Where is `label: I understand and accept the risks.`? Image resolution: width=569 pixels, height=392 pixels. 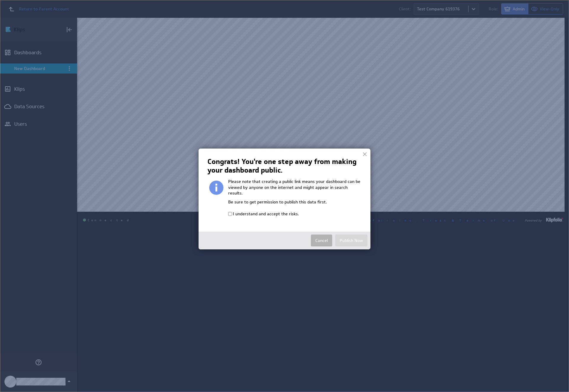
label: I understand and accept the risks. is located at coordinates (266, 214).